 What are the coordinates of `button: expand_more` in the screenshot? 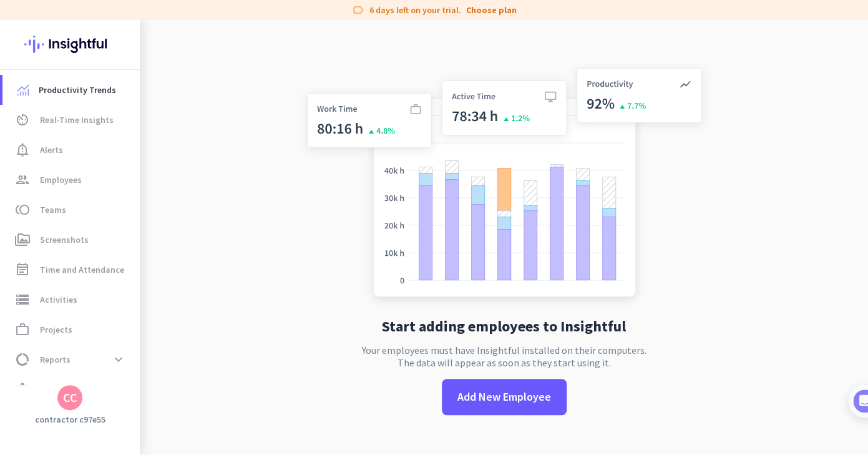 It's located at (119, 360).